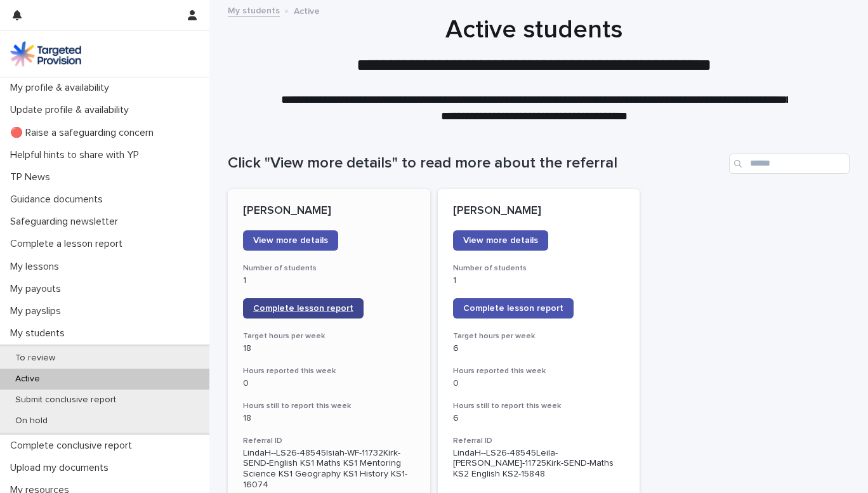 The width and height of the screenshot is (868, 493). Describe the element at coordinates (32, 177) in the screenshot. I see `p: TP News` at that location.